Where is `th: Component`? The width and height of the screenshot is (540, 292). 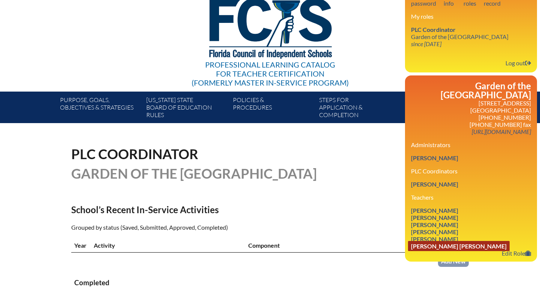
th: Component is located at coordinates (335, 245).